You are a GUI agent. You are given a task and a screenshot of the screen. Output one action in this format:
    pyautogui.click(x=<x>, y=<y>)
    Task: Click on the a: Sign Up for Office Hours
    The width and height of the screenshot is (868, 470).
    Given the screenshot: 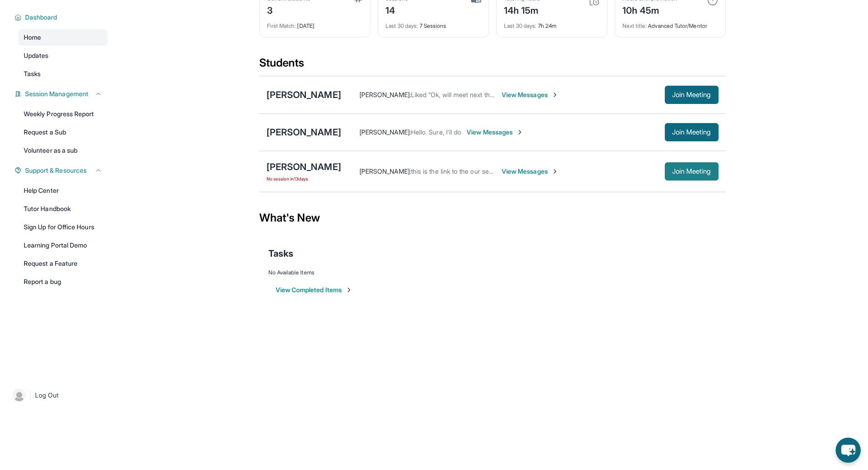 What is the action you would take?
    pyautogui.click(x=63, y=227)
    